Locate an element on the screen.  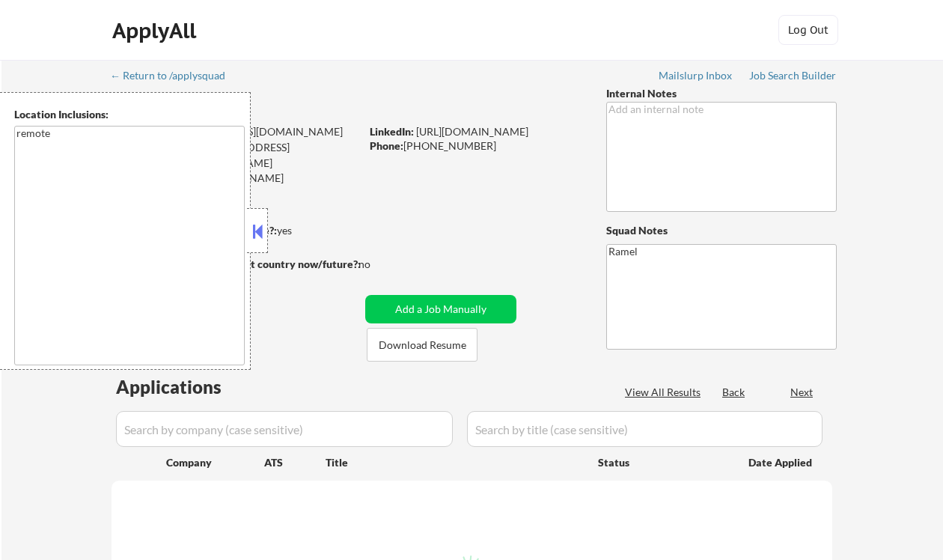
button: Download Resume is located at coordinates (422, 345).